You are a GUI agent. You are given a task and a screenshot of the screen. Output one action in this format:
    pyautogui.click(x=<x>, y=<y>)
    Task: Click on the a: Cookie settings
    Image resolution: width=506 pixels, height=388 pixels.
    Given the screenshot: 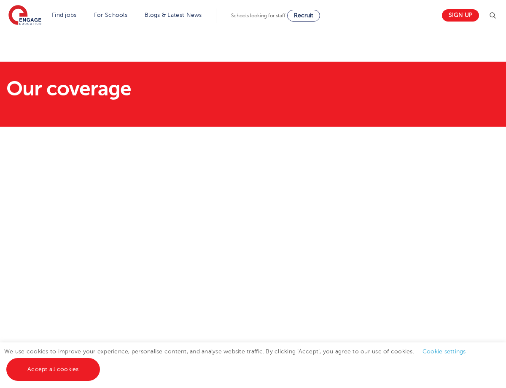 What is the action you would take?
    pyautogui.click(x=444, y=351)
    